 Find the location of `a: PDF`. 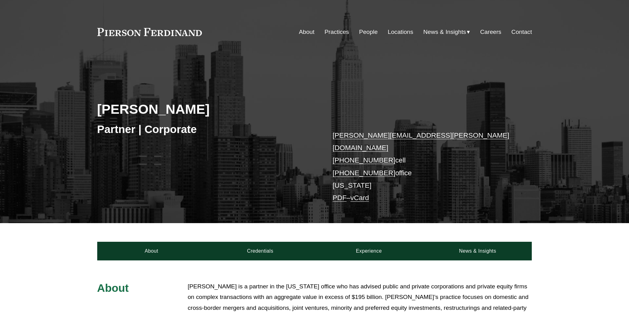

a: PDF is located at coordinates (340, 198).